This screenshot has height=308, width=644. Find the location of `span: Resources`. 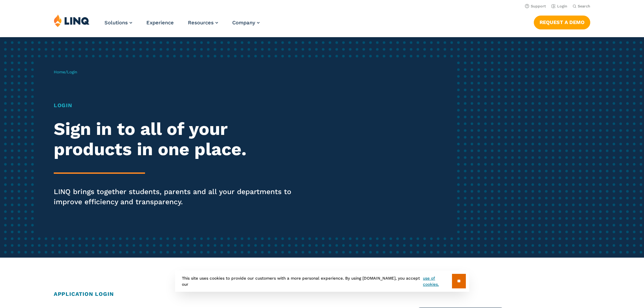

span: Resources is located at coordinates (201, 22).